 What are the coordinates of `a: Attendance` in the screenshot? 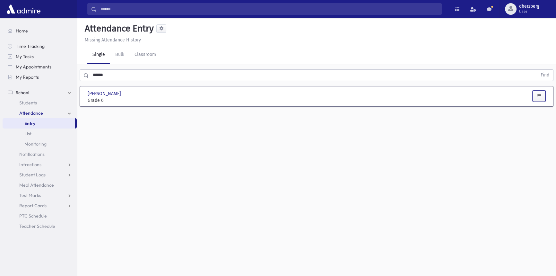 It's located at (39, 113).